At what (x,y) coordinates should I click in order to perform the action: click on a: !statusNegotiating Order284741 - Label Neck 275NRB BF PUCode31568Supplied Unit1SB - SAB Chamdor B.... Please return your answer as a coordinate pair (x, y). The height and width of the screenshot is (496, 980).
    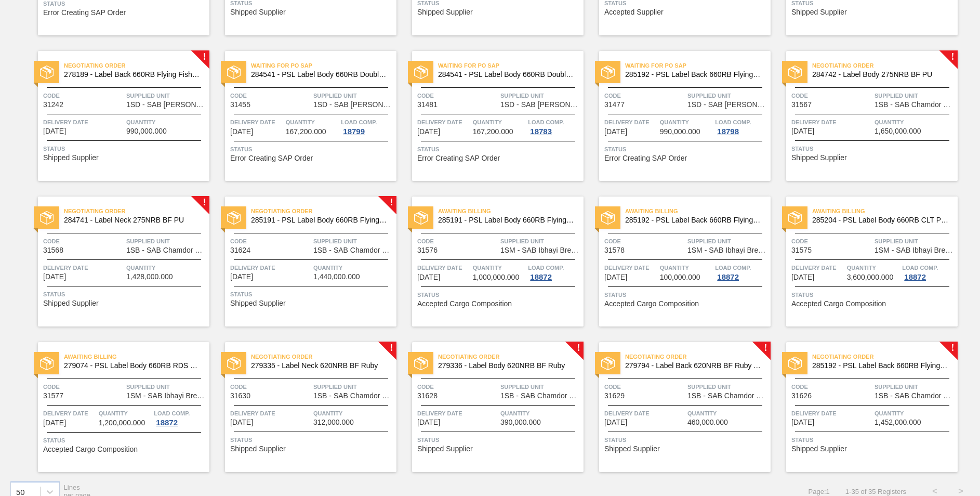
    Looking at the image, I should click on (116, 261).